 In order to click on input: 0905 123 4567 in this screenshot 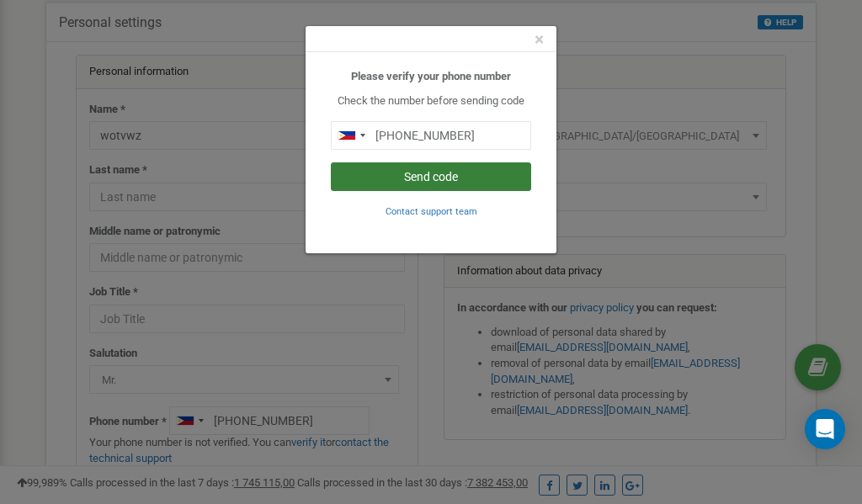, I will do `click(431, 136)`.